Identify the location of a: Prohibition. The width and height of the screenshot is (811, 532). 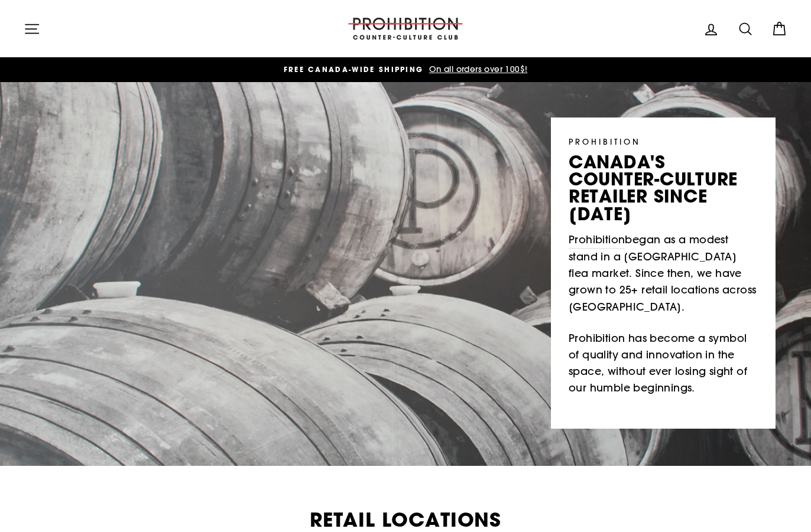
(596, 240).